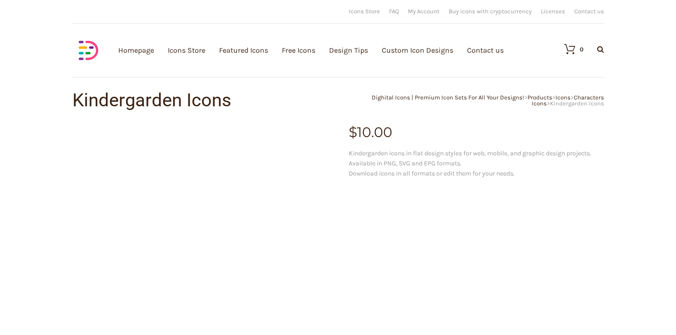  Describe the element at coordinates (490, 11) in the screenshot. I see `a: Buy icons with cryptocurrency` at that location.